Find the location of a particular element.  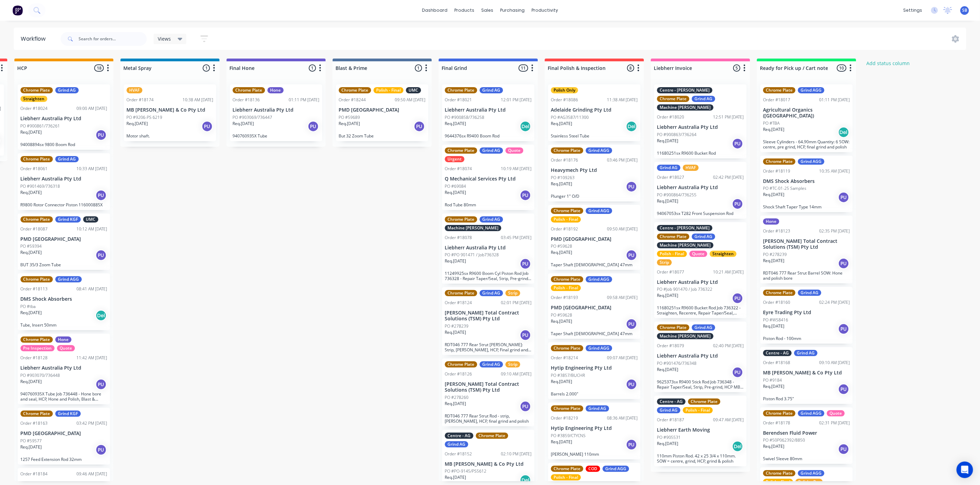

p: But 32 Zoom Tube is located at coordinates (382, 136).